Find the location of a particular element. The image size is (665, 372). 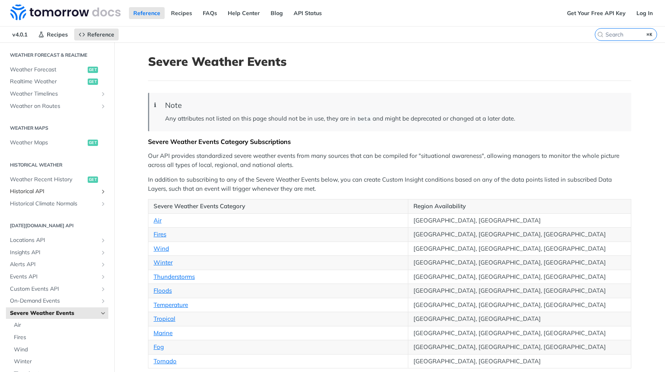

span: ℹ is located at coordinates (155, 105).